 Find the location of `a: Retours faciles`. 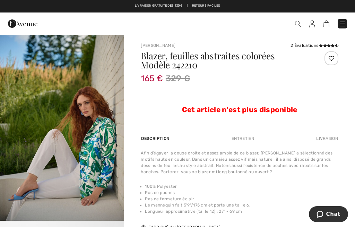

a: Retours faciles is located at coordinates (206, 6).